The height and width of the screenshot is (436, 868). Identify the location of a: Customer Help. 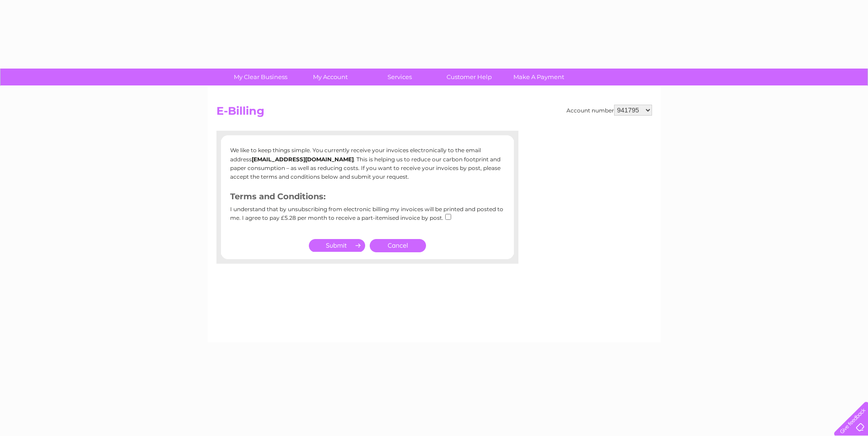
(469, 77).